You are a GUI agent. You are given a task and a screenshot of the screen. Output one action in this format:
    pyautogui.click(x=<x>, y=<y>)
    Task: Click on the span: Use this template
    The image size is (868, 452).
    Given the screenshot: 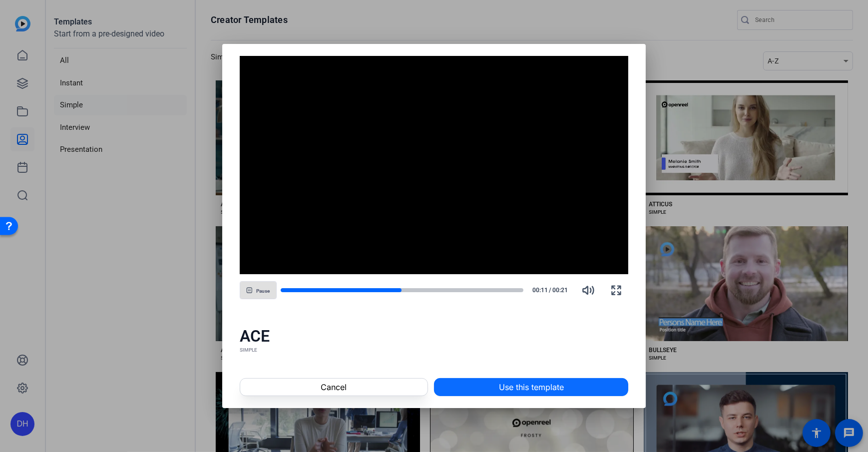 What is the action you would take?
    pyautogui.click(x=532, y=387)
    